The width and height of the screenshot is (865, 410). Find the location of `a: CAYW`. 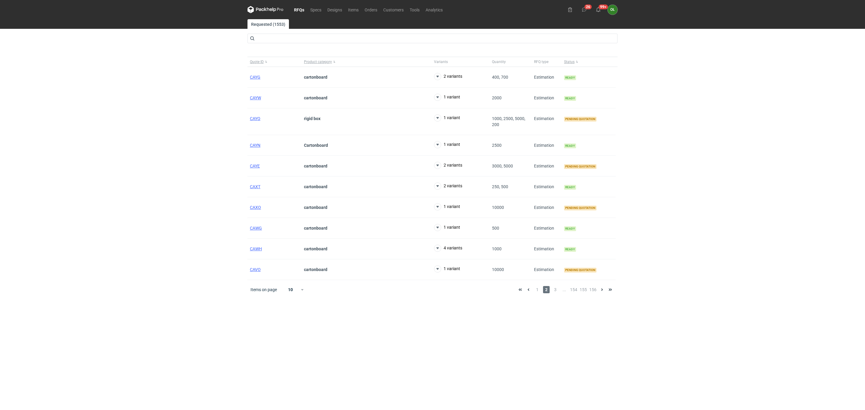

a: CAYW is located at coordinates (255, 98).